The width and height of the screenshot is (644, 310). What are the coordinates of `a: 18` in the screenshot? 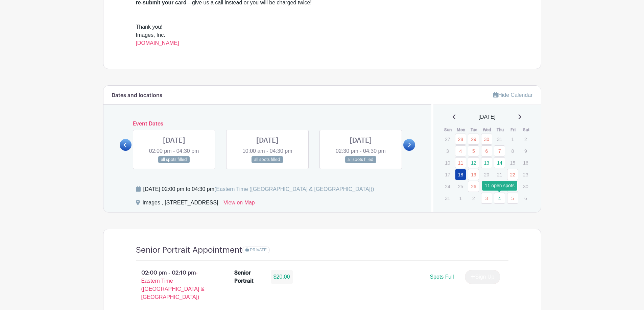 It's located at (460, 175).